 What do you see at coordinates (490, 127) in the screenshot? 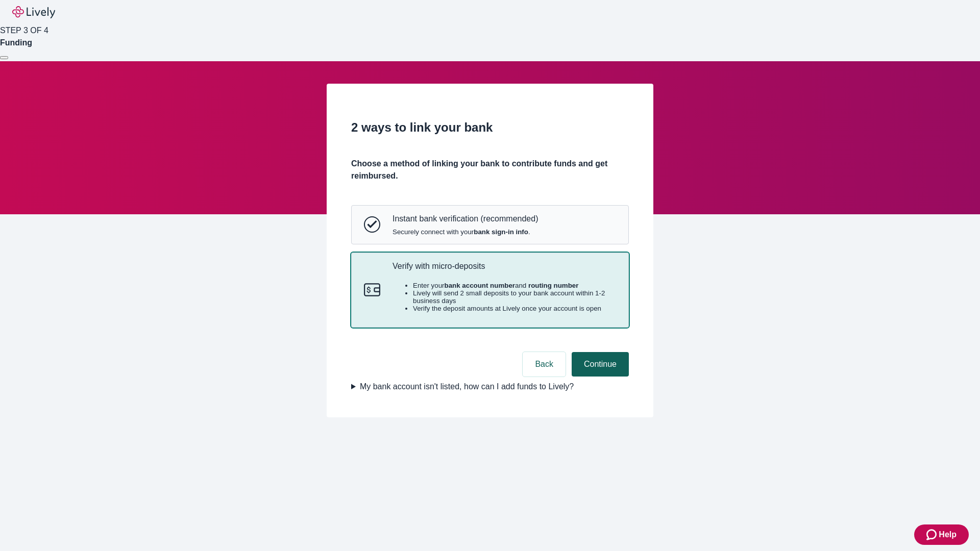
I see `h2: 2 ways to link your bank` at bounding box center [490, 127].